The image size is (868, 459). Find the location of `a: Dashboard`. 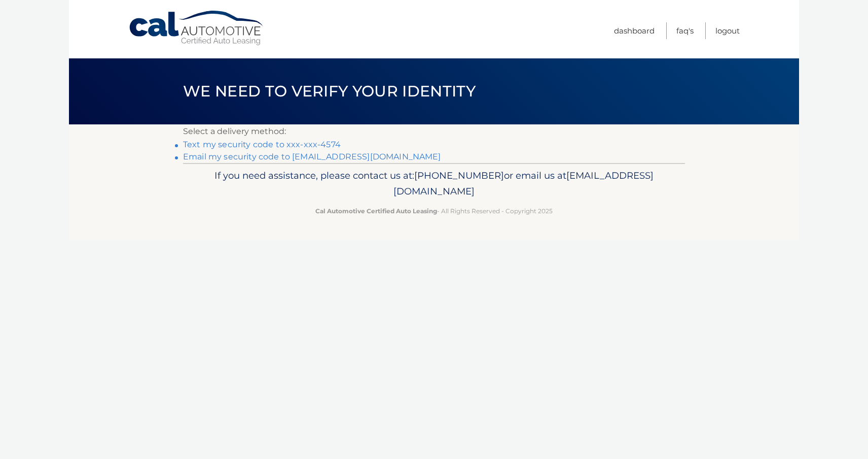

a: Dashboard is located at coordinates (634, 30).